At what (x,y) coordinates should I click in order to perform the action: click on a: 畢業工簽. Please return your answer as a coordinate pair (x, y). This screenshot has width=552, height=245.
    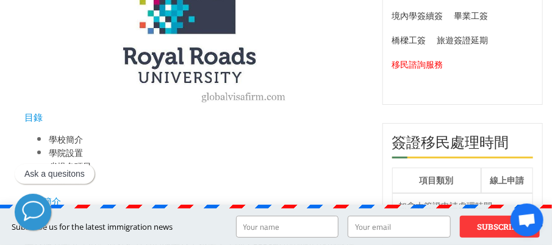
    Looking at the image, I should click on (471, 16).